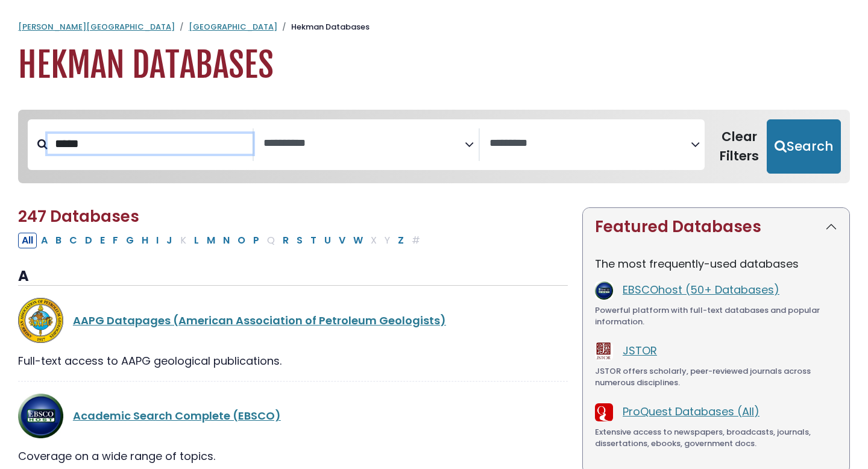 The width and height of the screenshot is (868, 469). Describe the element at coordinates (241, 240) in the screenshot. I see `button: Filter Results O` at that location.